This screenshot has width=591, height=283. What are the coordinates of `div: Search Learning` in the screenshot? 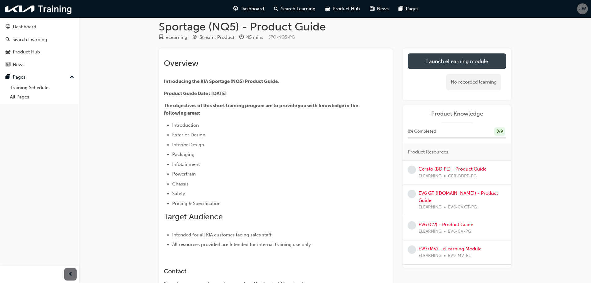 It's located at (30, 39).